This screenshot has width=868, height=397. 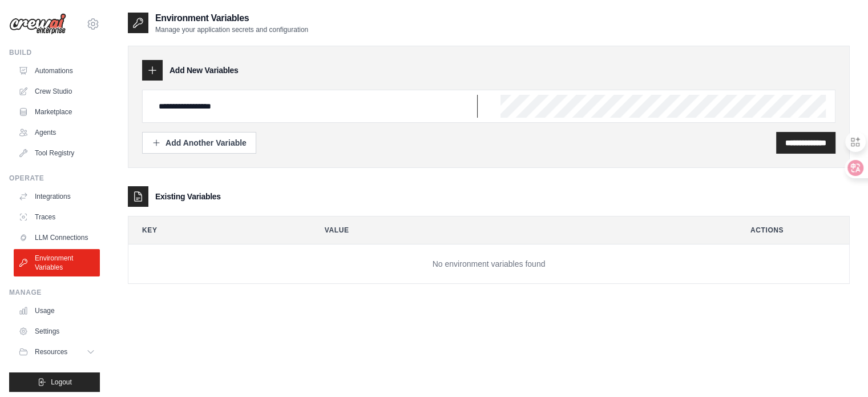 What do you see at coordinates (56, 153) in the screenshot?
I see `a: Tool Registry` at bounding box center [56, 153].